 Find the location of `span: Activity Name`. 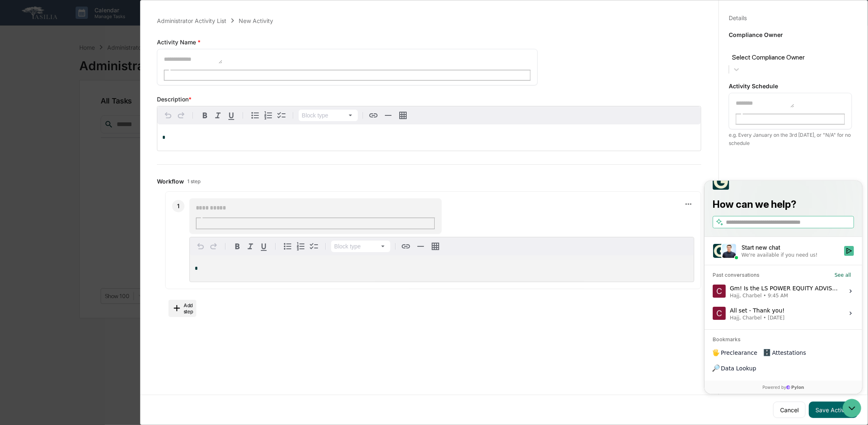

span: Activity Name is located at coordinates (177, 42).